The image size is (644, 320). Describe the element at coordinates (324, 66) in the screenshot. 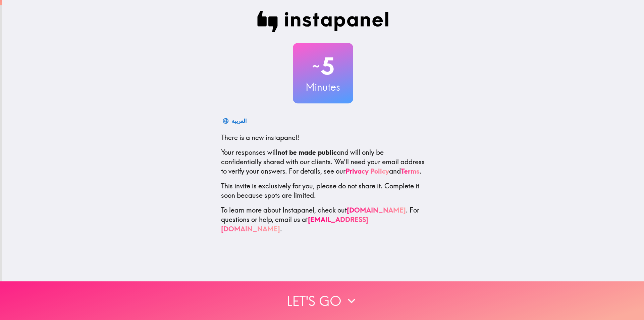

I see `h2: 5` at that location.